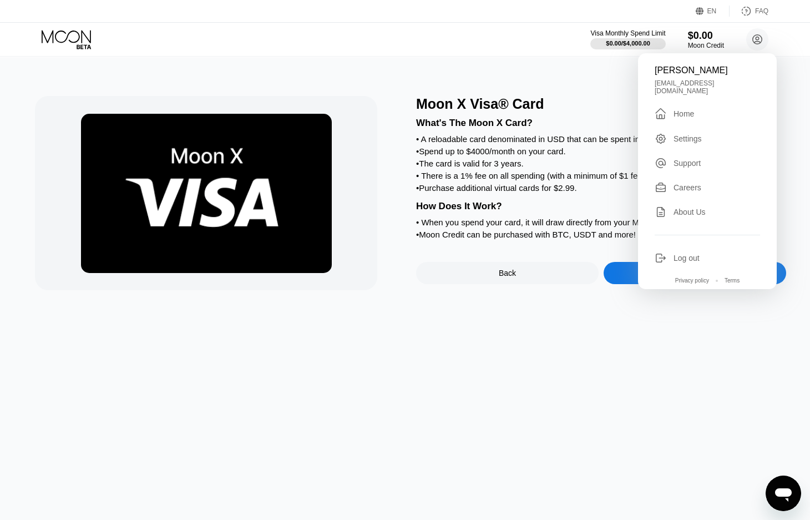 The image size is (810, 520). I want to click on div: Home, so click(683, 114).